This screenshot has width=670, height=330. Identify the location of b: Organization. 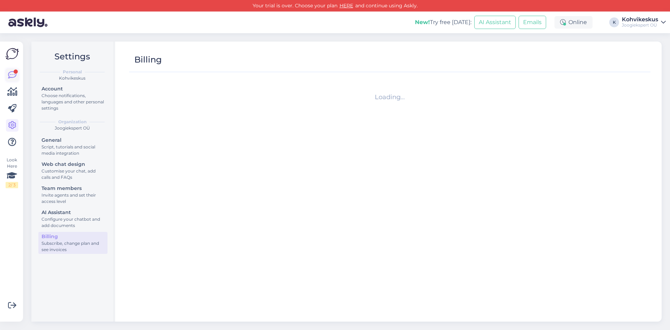
(72, 122).